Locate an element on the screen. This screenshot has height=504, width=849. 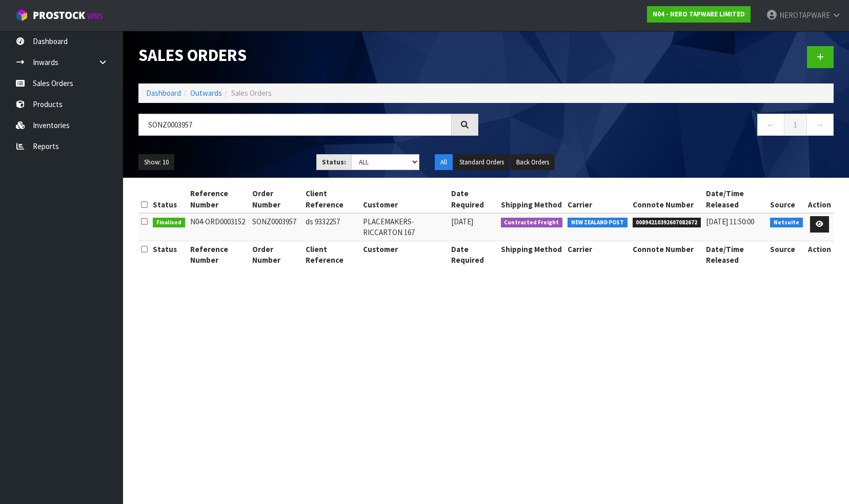
span: Sales Orders is located at coordinates (251, 93).